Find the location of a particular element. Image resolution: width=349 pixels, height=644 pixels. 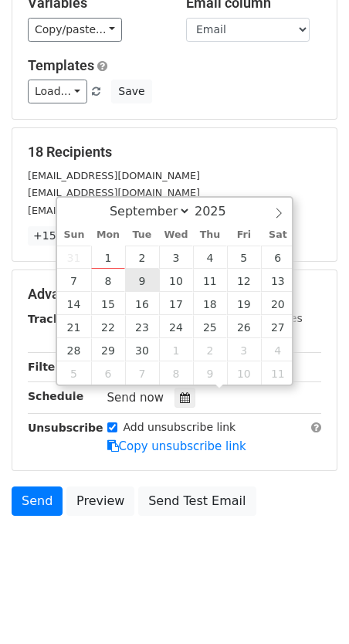

span: October 6, 2025 is located at coordinates (108, 373).